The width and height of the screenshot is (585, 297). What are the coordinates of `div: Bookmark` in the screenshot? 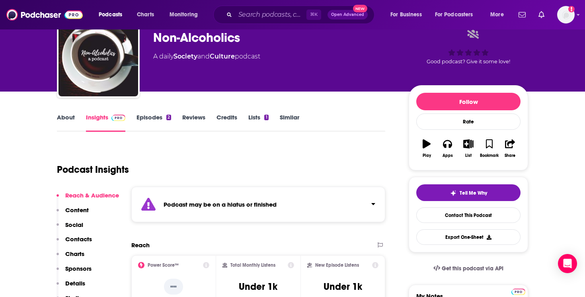 It's located at (489, 156).